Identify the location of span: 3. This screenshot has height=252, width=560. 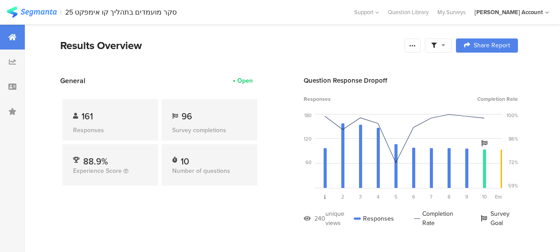
(361, 197).